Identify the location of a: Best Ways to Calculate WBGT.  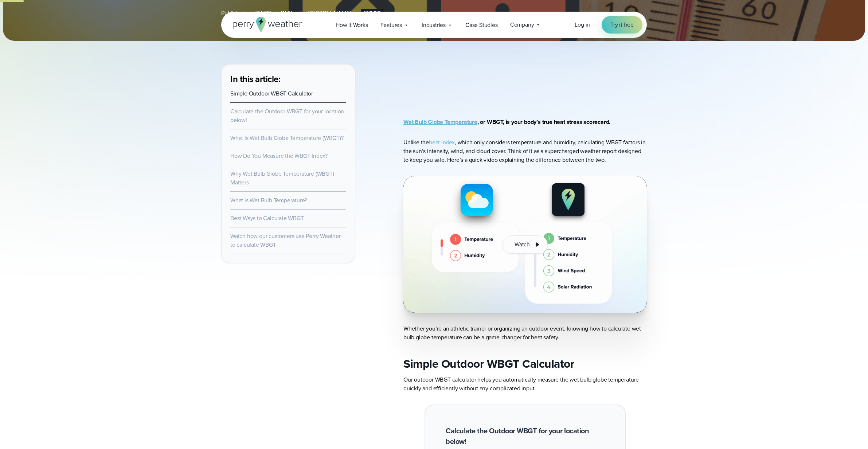
(267, 218).